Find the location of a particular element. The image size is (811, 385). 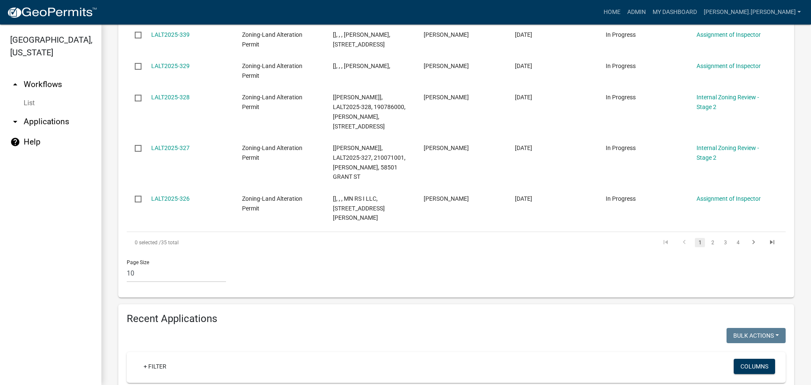

button: Columns is located at coordinates (754, 366).